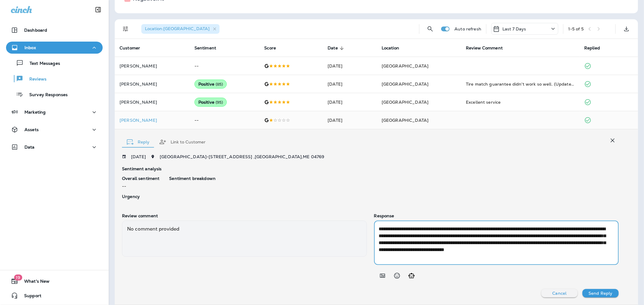 The image size is (644, 305). Describe the element at coordinates (54, 112) in the screenshot. I see `button: Marketing` at that location.